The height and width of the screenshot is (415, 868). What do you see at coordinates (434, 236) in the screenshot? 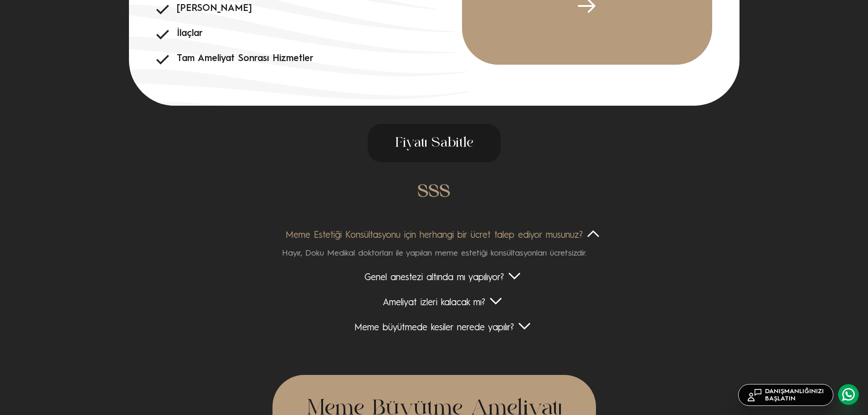
I see `div: Meme Estetiği Konsültasyonu için herhangi bir ücret talep ediyor musunuz?` at bounding box center [434, 236].